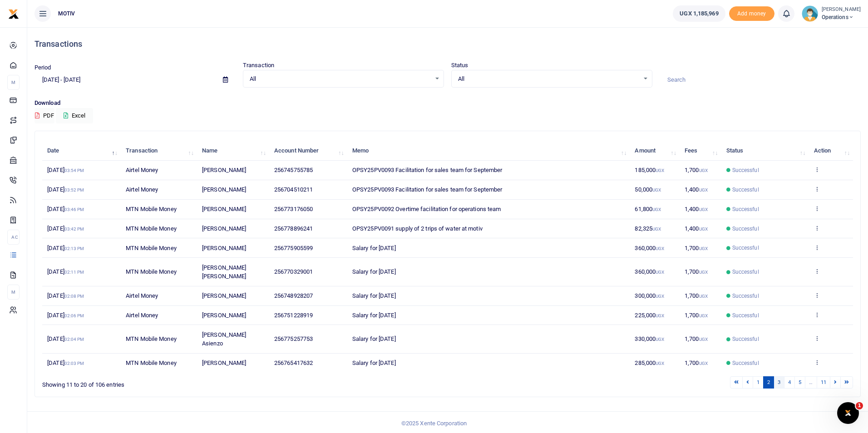 The height and width of the screenshot is (433, 868). I want to click on small: 02:03 PM, so click(75, 363).